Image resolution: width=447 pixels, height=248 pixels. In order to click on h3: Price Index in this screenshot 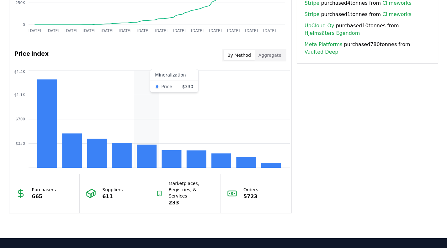, I will do `click(31, 55)`.